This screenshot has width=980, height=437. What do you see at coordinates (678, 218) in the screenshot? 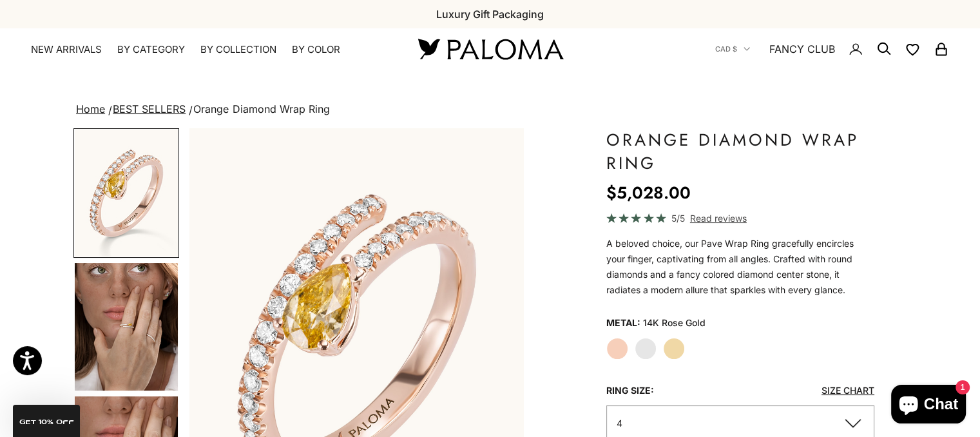
I see `span: 5/5` at bounding box center [678, 218].